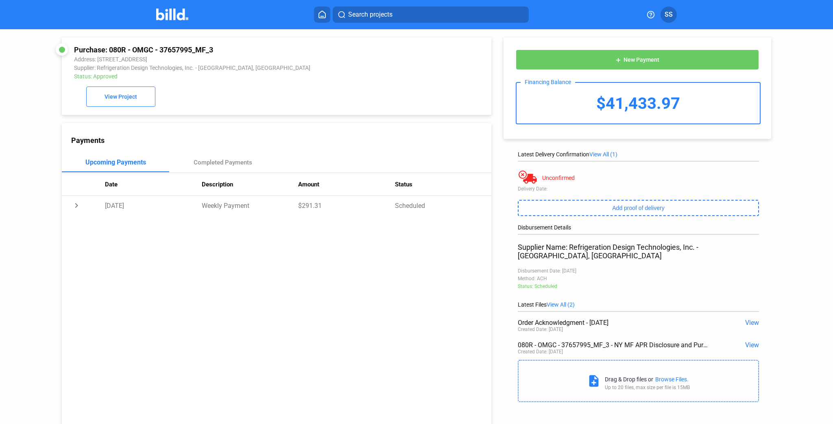 The width and height of the screenshot is (833, 424). Describe the element at coordinates (223, 163) in the screenshot. I see `div: Completed Payments` at that location.